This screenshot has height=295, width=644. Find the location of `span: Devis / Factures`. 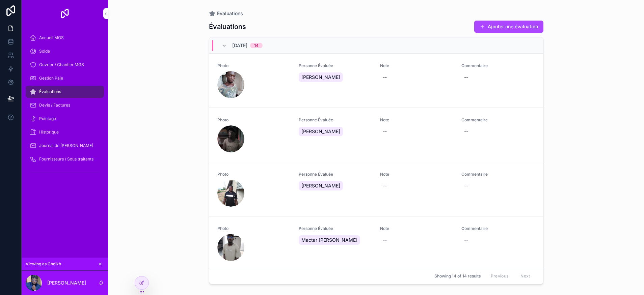

span: Devis / Factures is located at coordinates (54, 105).